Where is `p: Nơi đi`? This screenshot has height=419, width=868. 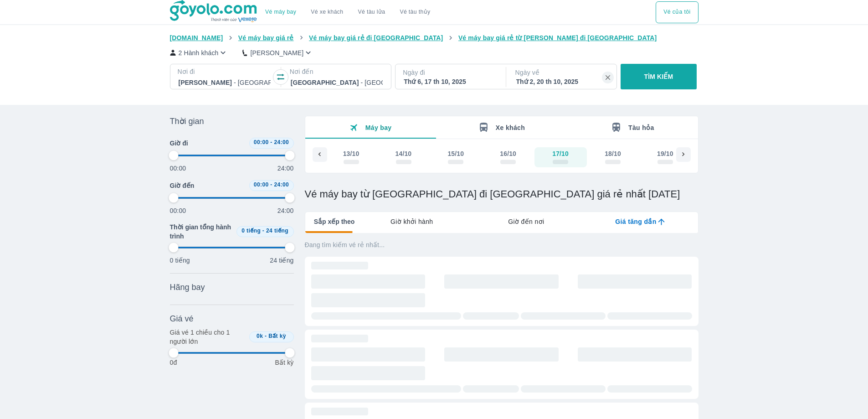 p: Nơi đi is located at coordinates (224, 71).